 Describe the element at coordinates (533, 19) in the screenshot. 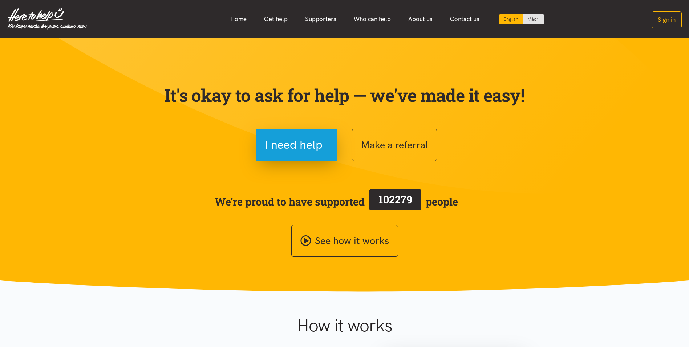

I see `a: Switch to Te Reo Māori` at that location.